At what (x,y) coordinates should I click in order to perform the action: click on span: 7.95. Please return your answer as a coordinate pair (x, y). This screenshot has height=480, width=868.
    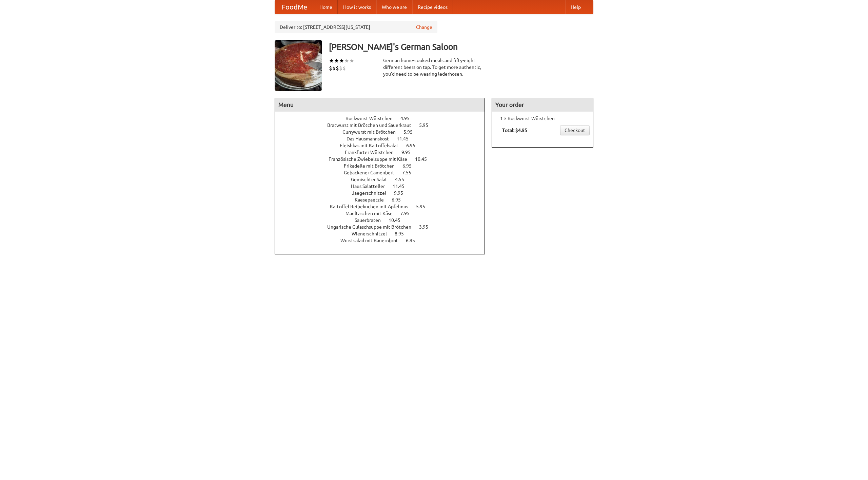
    Looking at the image, I should click on (409, 213).